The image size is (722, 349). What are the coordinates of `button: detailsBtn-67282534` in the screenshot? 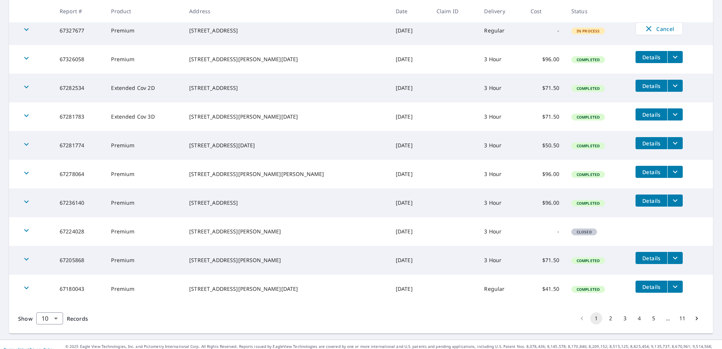 It's located at (651, 86).